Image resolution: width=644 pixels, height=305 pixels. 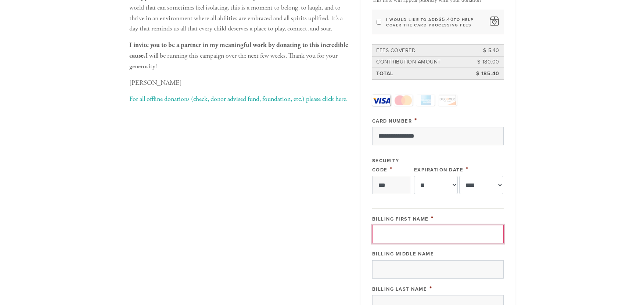 What do you see at coordinates (484, 74) in the screenshot?
I see `td: $ 185.40` at bounding box center [484, 74].